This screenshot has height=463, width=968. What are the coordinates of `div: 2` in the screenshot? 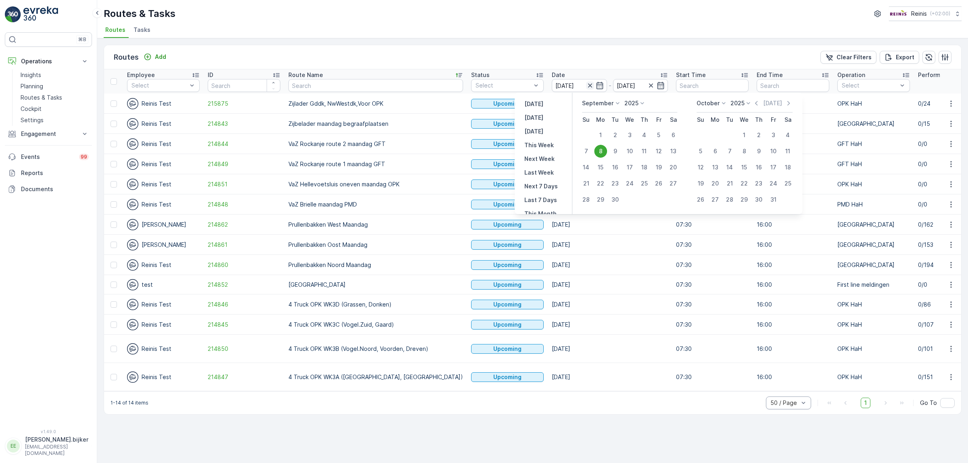 It's located at (759, 135).